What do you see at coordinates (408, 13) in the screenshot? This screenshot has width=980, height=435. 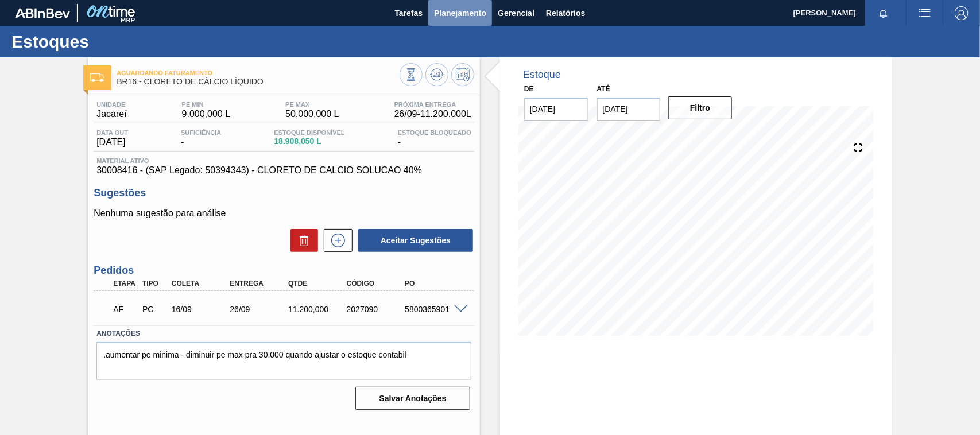 I see `span: Tarefas` at bounding box center [408, 13].